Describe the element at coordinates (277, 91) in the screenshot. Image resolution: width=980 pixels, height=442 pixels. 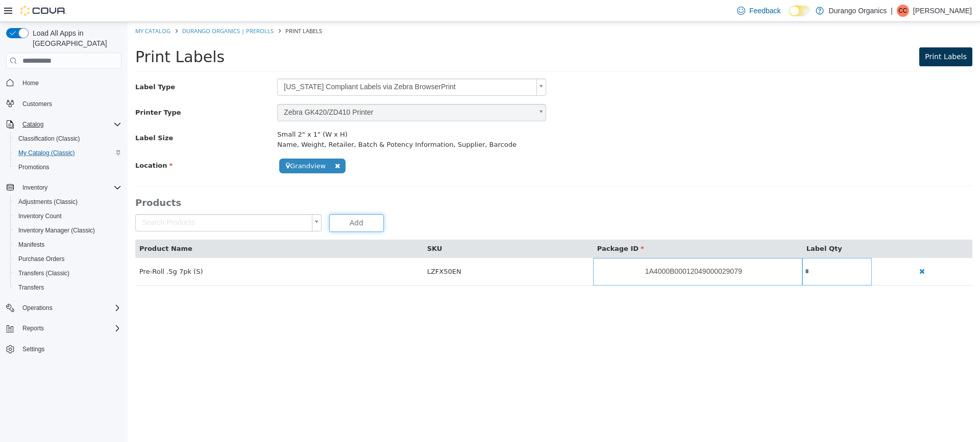
I see `span: Zebra GK420/ZD410 Printer` at that location.